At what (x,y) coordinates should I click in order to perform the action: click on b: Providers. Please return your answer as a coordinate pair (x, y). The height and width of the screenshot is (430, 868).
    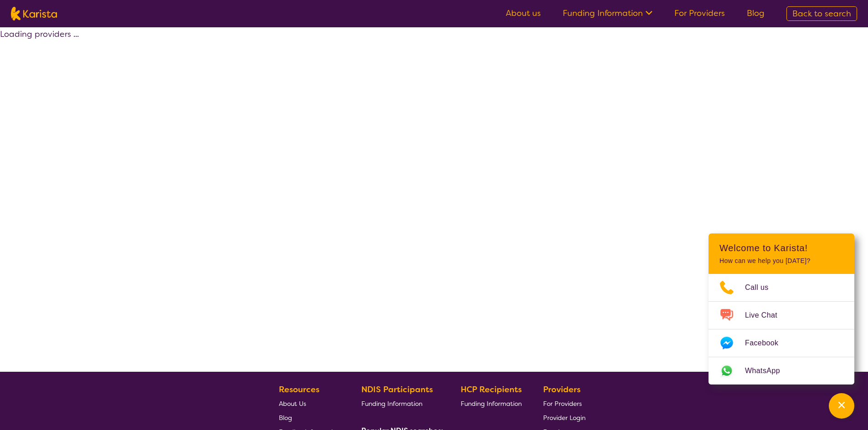
    Looking at the image, I should click on (562, 390).